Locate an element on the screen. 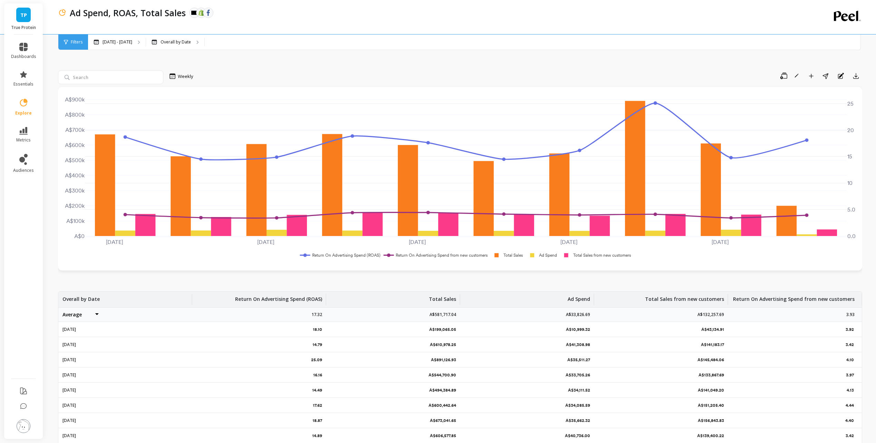 This screenshot has width=876, height=443. span: audiences is located at coordinates (23, 171).